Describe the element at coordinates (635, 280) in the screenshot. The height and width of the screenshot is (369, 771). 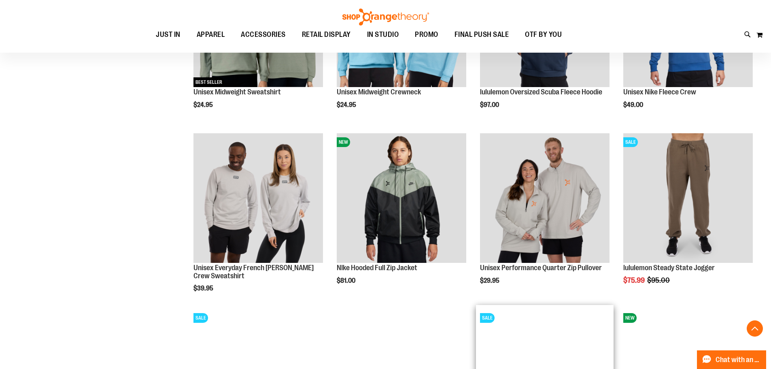
I see `span: $75.99` at that location.